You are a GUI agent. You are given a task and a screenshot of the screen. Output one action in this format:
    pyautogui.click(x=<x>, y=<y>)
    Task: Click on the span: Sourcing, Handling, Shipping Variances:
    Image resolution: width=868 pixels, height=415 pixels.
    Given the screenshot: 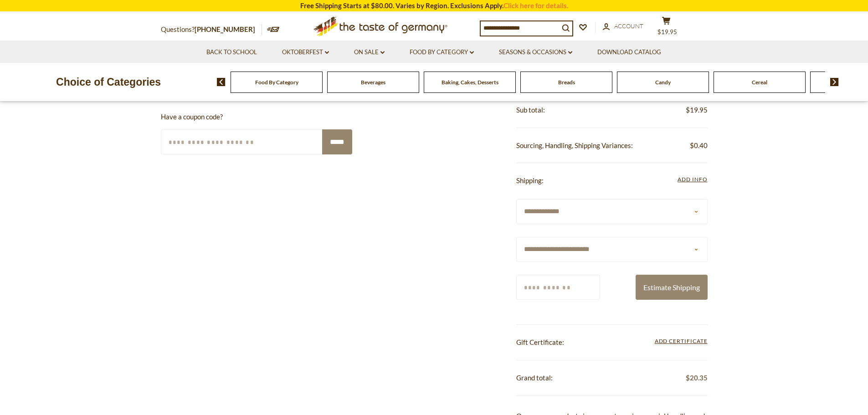 What is the action you would take?
    pyautogui.click(x=575, y=145)
    